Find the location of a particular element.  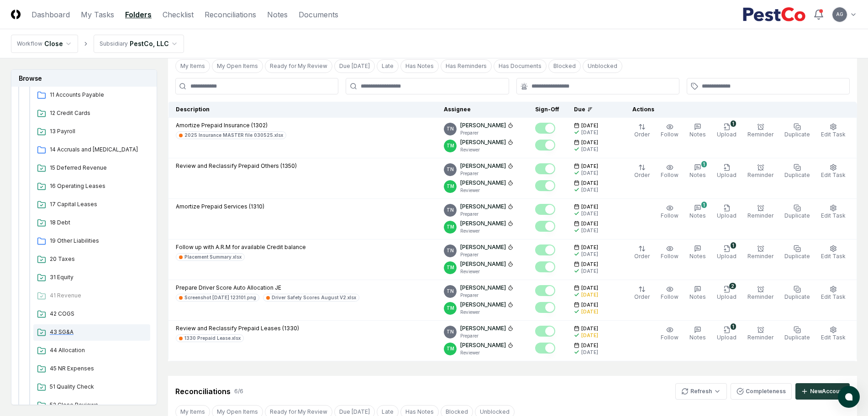

a: Placement Summary.xlsx is located at coordinates (210, 257).